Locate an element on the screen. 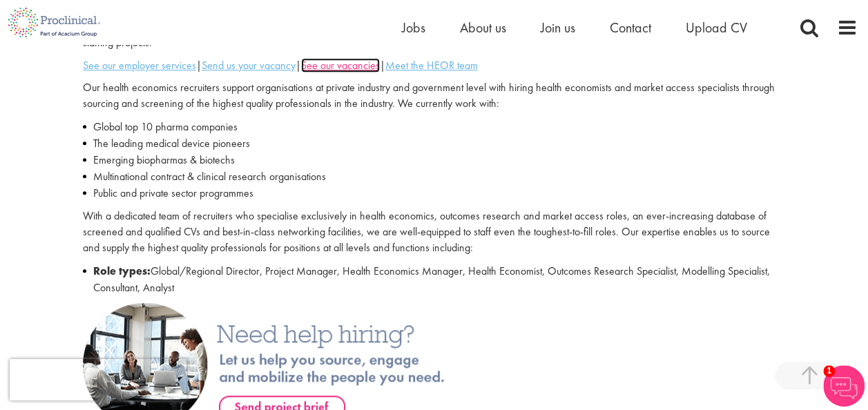 The image size is (868, 410). a: See our vacancies is located at coordinates (340, 65).